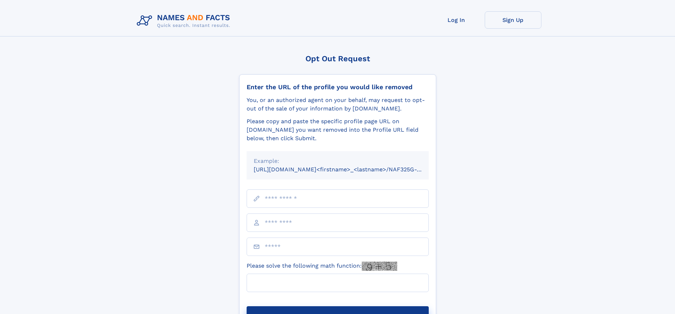 The height and width of the screenshot is (314, 675). What do you see at coordinates (338, 161) in the screenshot?
I see `div: Example:` at bounding box center [338, 161].